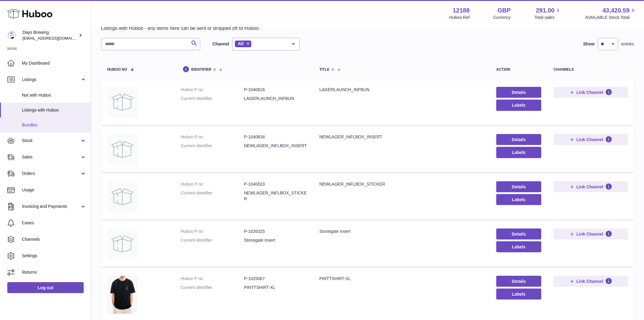 The height and width of the screenshot is (320, 644). What do you see at coordinates (402, 137) in the screenshot?
I see `div: NEWLAGER_INFLBOX_INSERT` at bounding box center [402, 137].